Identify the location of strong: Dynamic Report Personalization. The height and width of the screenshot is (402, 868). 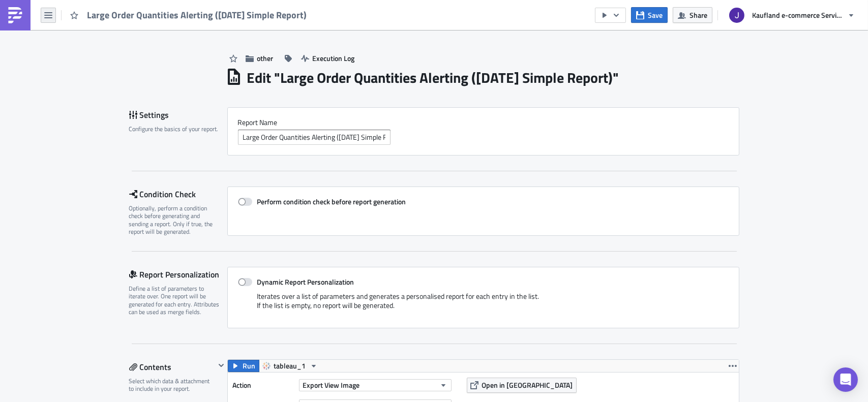
(305, 281).